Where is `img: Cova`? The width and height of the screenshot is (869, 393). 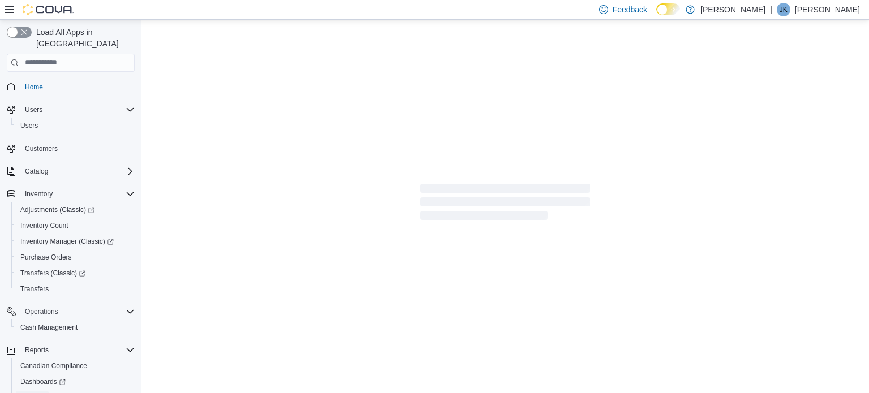 img: Cova is located at coordinates (48, 10).